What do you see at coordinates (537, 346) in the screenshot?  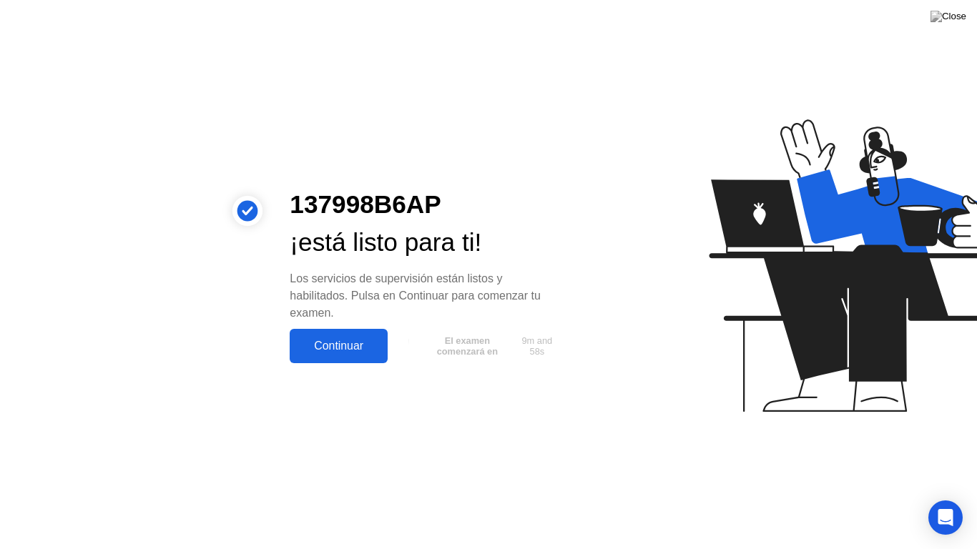 I see `span: 9m and 58s` at bounding box center [537, 346].